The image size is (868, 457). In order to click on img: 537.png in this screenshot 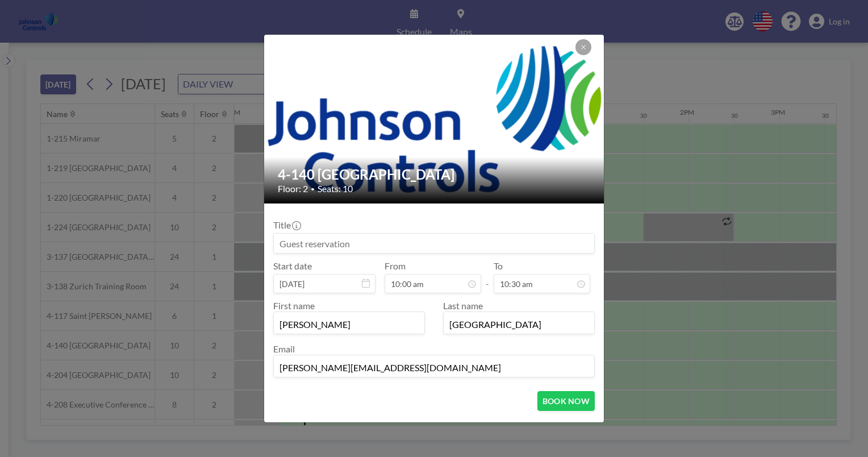, I will do `click(434, 119)`.